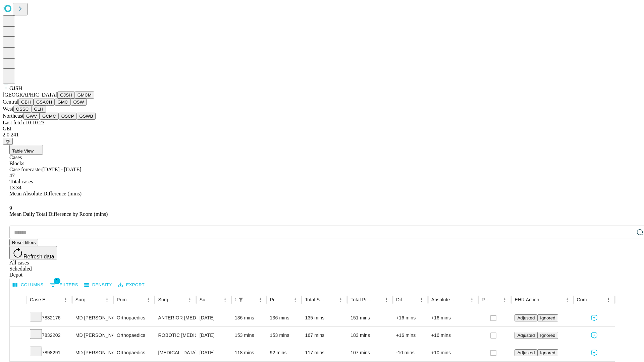  I want to click on span: 9, so click(11, 208).